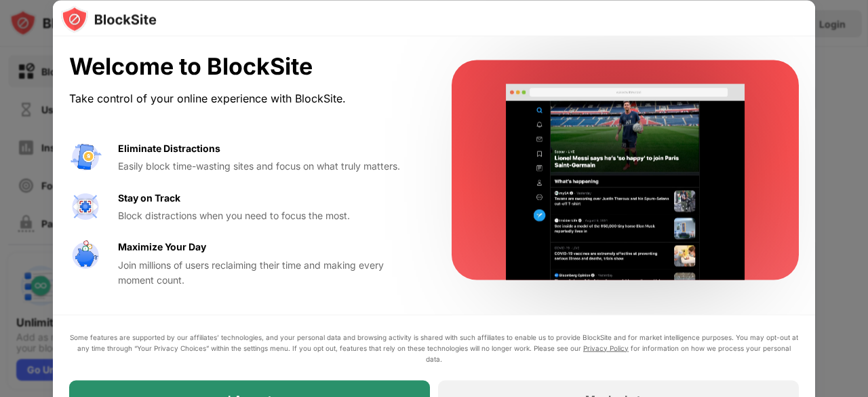 The height and width of the screenshot is (397, 868). Describe the element at coordinates (434, 347) in the screenshot. I see `div: Some features are supported by our affiliates’ technologies, and your personal data and browsing ...` at that location.